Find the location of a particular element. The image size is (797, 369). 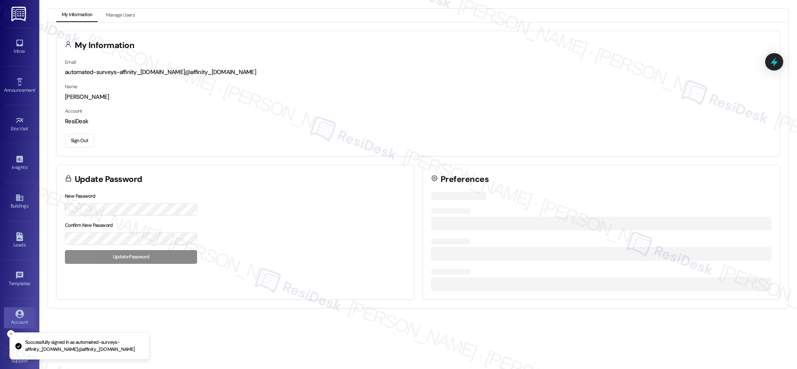

button: Sign Out is located at coordinates (79, 140).